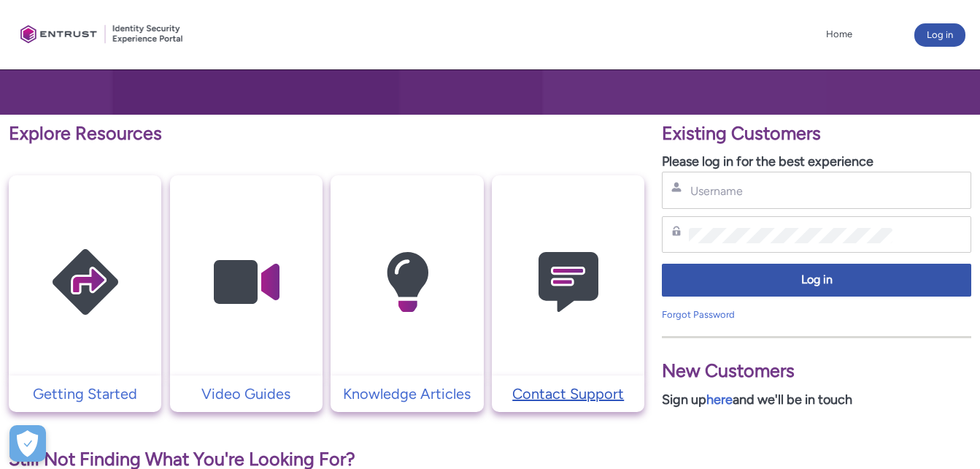 This screenshot has height=469, width=980. What do you see at coordinates (817, 280) in the screenshot?
I see `span: Log in` at bounding box center [817, 280].